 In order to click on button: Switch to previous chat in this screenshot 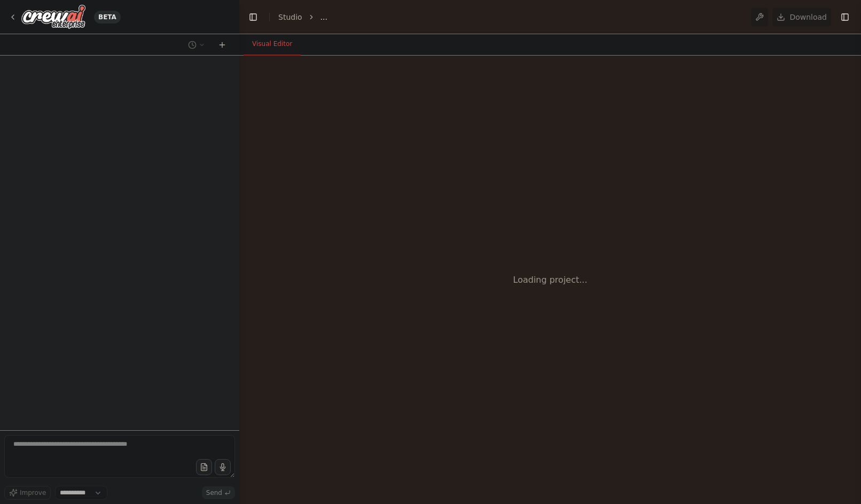, I will do `click(197, 45)`.